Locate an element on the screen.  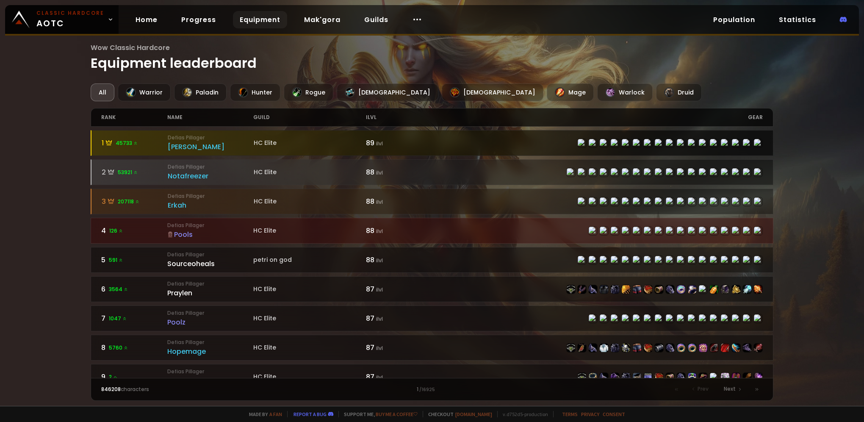
img: item-22513 is located at coordinates (637, 289).